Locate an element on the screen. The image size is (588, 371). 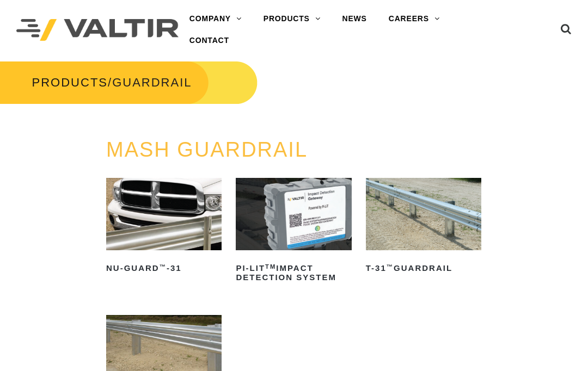
sup: TM is located at coordinates (270, 266).